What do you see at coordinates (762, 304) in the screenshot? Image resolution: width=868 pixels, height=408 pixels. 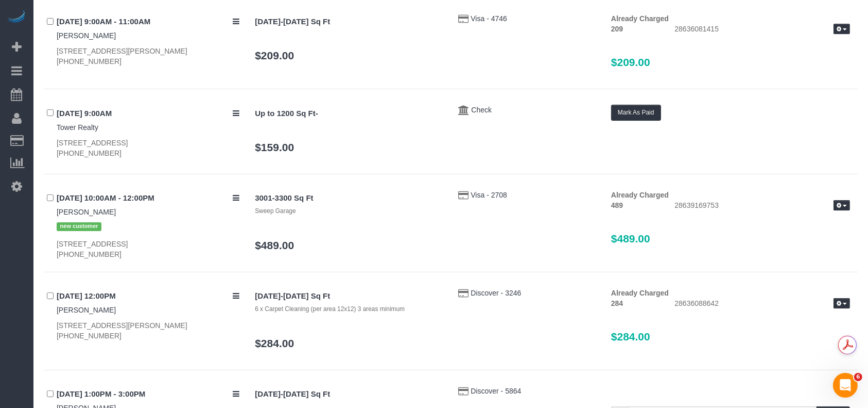 I see `div: 28636088642` at bounding box center [762, 304].